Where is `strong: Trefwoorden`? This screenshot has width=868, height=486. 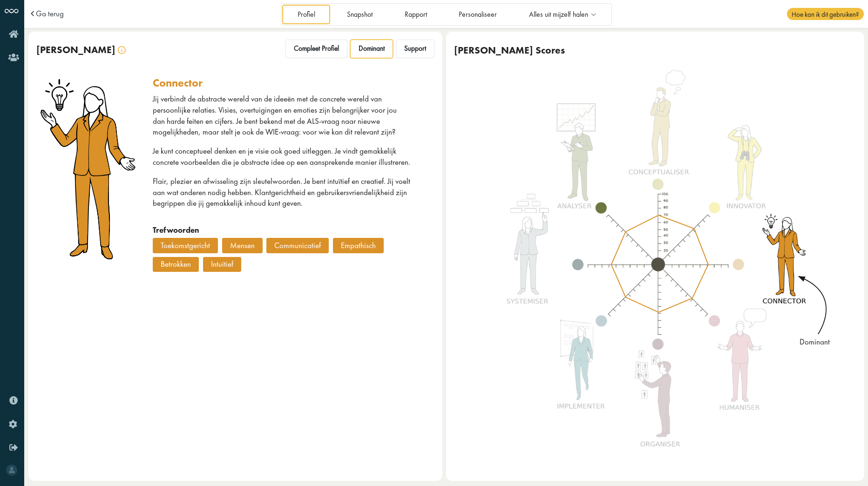 strong: Trefwoorden is located at coordinates (176, 230).